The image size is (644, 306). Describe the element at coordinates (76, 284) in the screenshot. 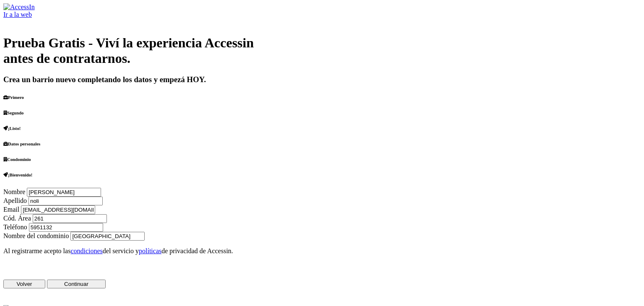

I see `button: Continuar` at that location.